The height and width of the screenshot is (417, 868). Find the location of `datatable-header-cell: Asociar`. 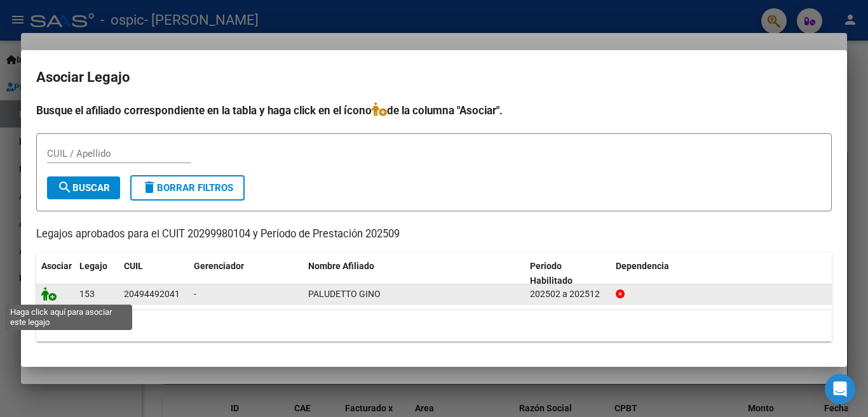

datatable-header-cell: Asociar is located at coordinates (55, 273).